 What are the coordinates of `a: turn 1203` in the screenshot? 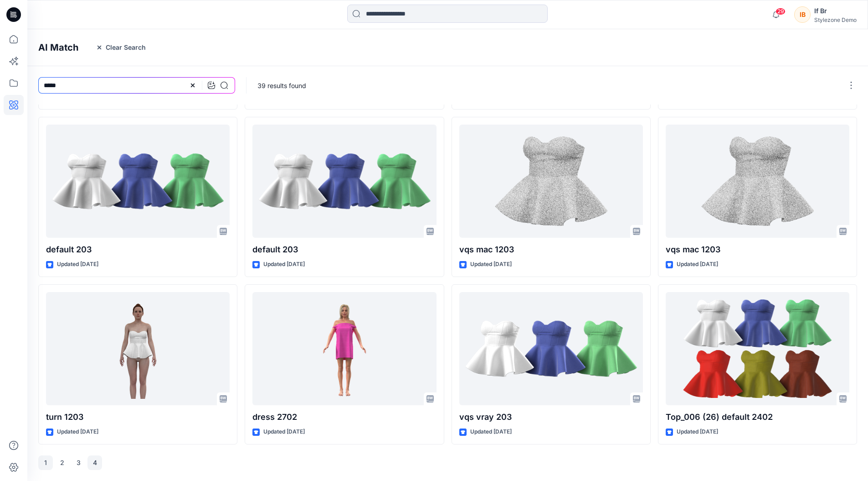 It's located at (138, 349).